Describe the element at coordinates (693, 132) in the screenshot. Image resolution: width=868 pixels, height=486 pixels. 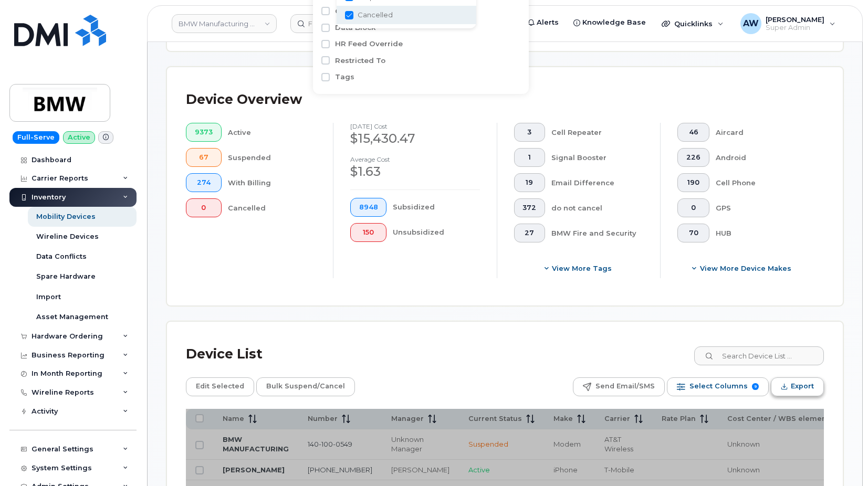
I see `span: 46` at that location.